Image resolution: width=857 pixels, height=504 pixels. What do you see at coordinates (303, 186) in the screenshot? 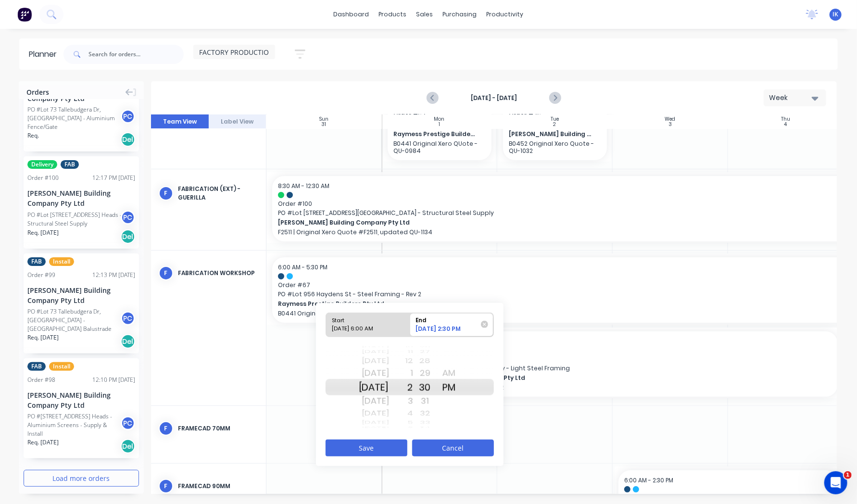
I see `span: 8:30 AM - 12:30 AM` at bounding box center [303, 186].